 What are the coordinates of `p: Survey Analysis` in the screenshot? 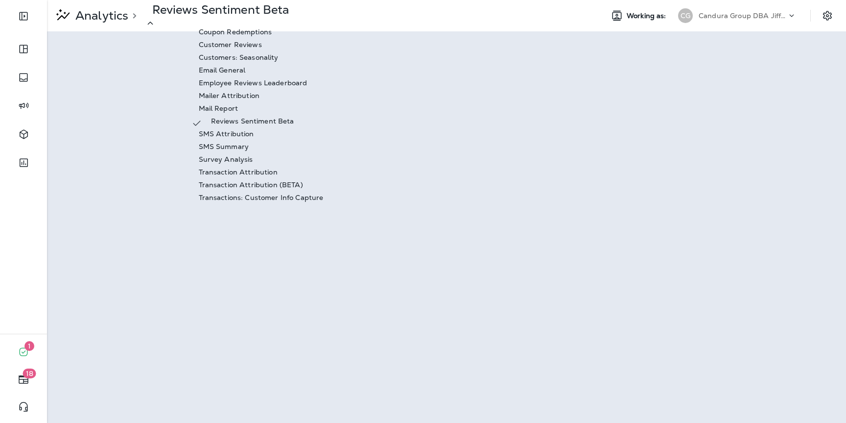 It's located at (226, 159).